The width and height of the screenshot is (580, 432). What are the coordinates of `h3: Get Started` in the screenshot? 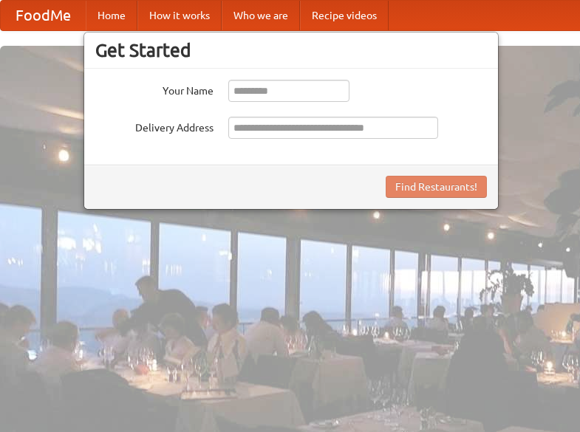 It's located at (291, 50).